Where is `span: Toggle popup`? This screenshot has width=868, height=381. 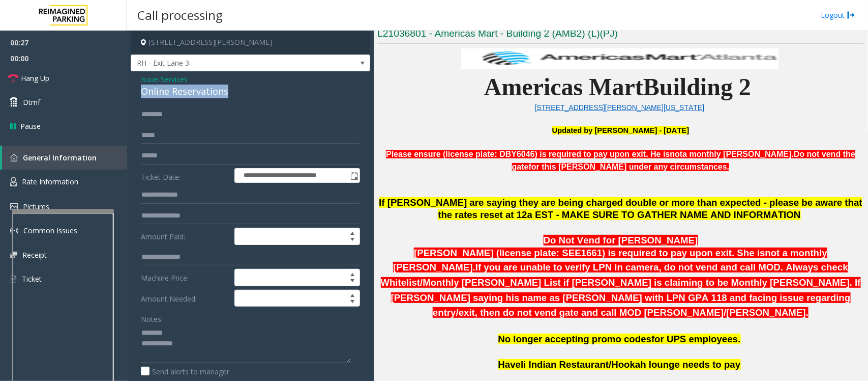 span: Toggle popup is located at coordinates (354, 176).